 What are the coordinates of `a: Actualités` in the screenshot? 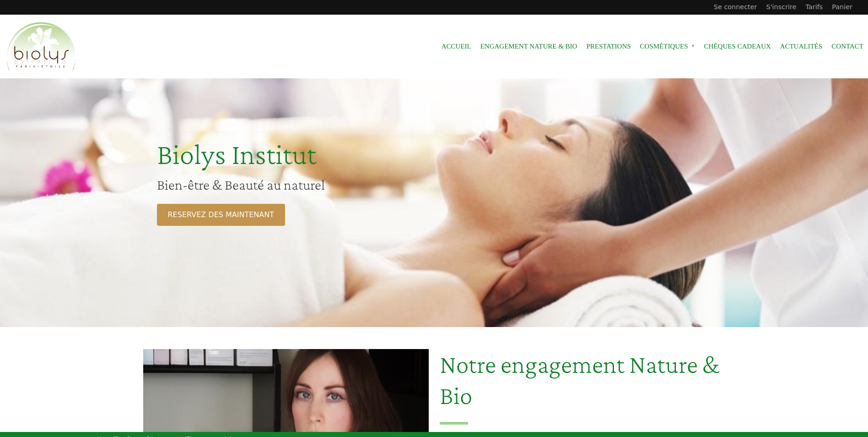 It's located at (801, 46).